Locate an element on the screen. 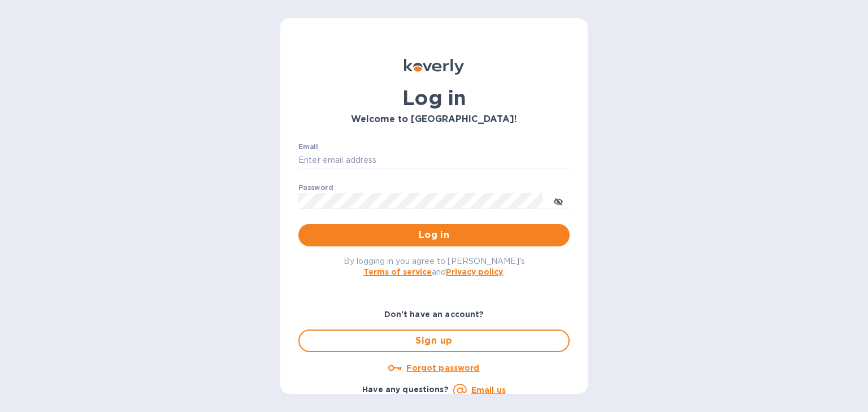  span: Sign up is located at coordinates (434, 341).